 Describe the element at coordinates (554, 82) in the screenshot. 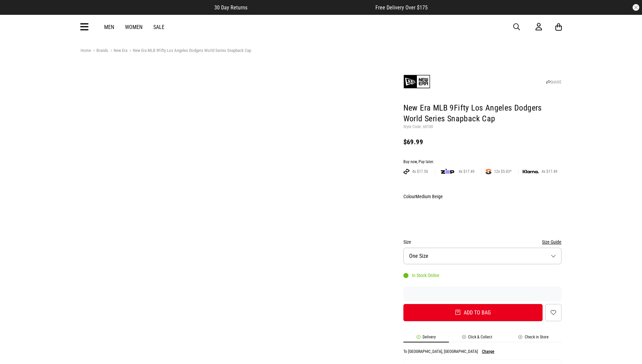

I see `a: SHARE` at that location.